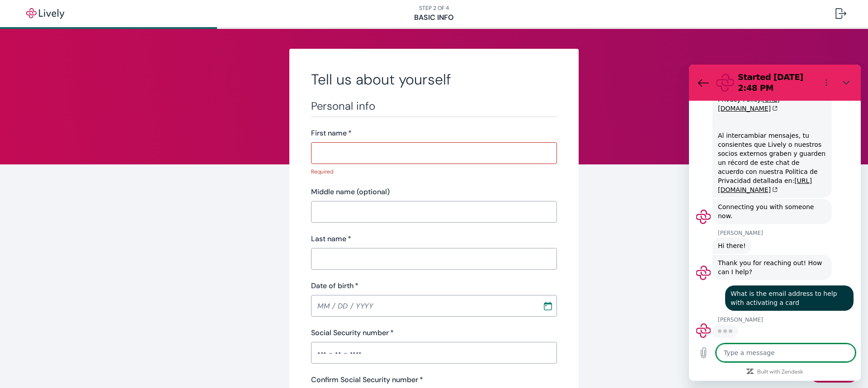 The width and height of the screenshot is (868, 388). What do you see at coordinates (548, 306) in the screenshot?
I see `svg: Calendar` at bounding box center [548, 306].